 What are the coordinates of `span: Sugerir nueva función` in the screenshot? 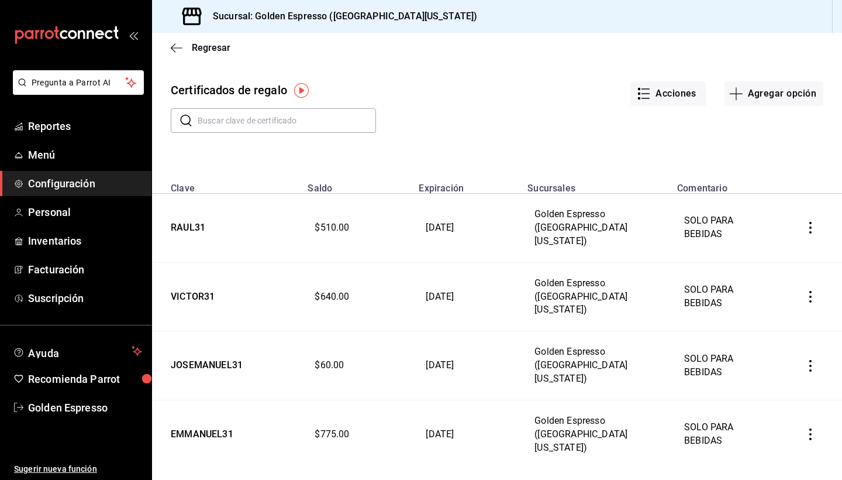 It's located at (78, 468).